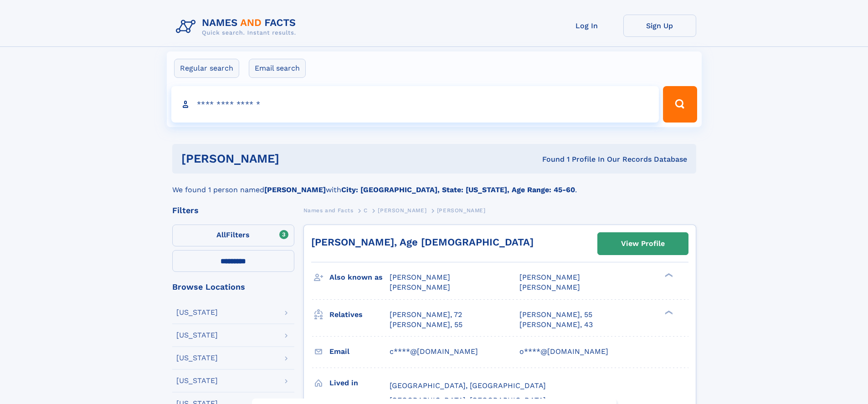  What do you see at coordinates (206, 68) in the screenshot?
I see `label: Regular search` at bounding box center [206, 68].